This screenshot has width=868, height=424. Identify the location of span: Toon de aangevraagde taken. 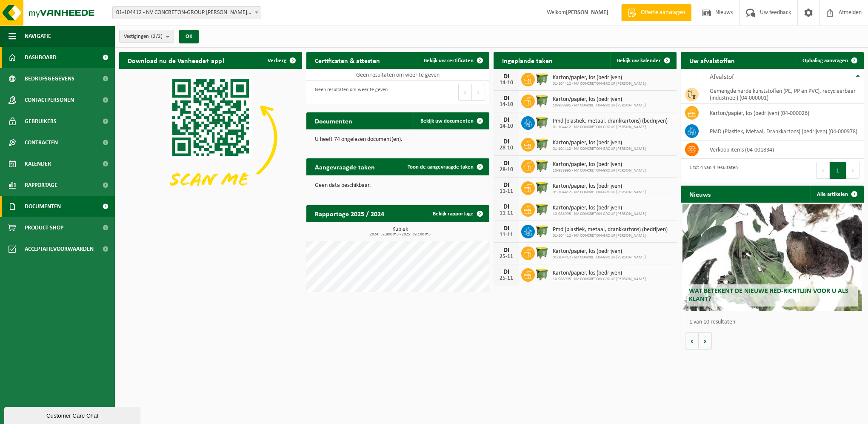
(440, 167).